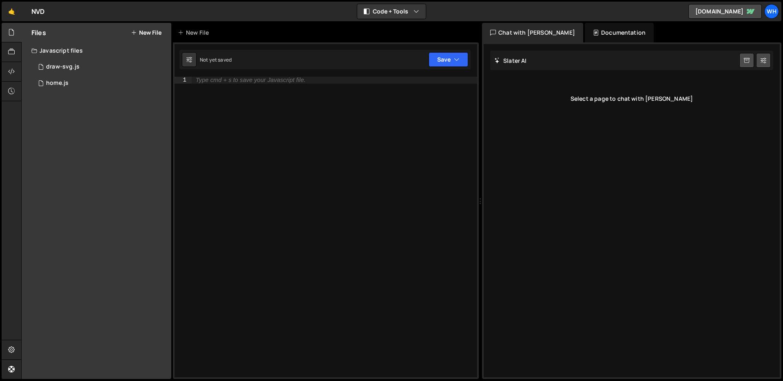 The height and width of the screenshot is (381, 783). Describe the element at coordinates (57, 83) in the screenshot. I see `div: home.js` at that location.